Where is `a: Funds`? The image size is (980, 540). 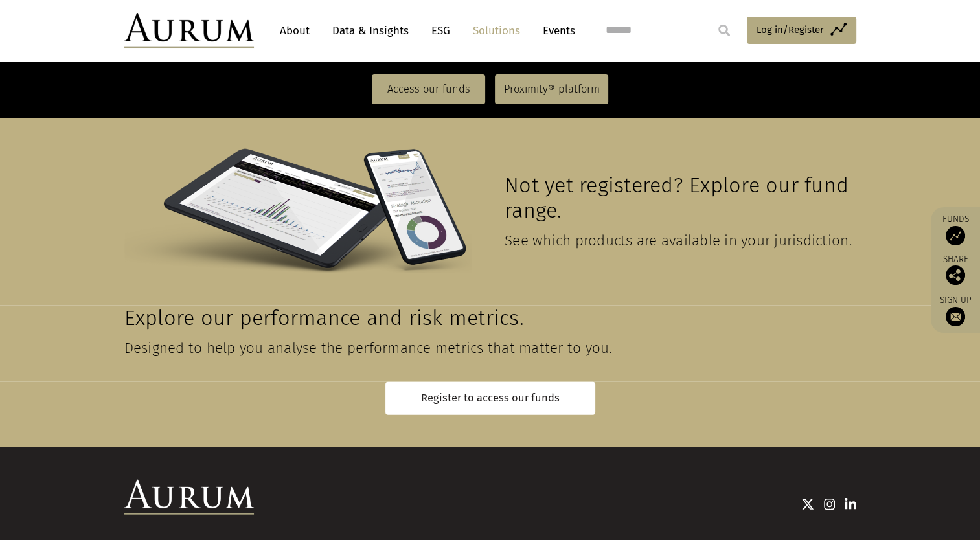
a: Funds is located at coordinates (956, 229).